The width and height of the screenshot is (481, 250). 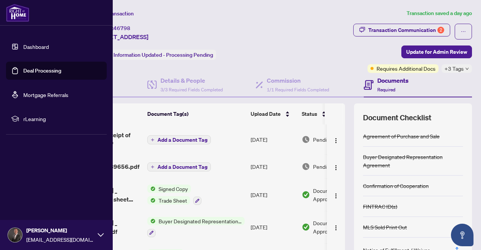 What do you see at coordinates (200, 221) in the screenshot?
I see `span: Buyer Designated Representation Agreement` at bounding box center [200, 221].